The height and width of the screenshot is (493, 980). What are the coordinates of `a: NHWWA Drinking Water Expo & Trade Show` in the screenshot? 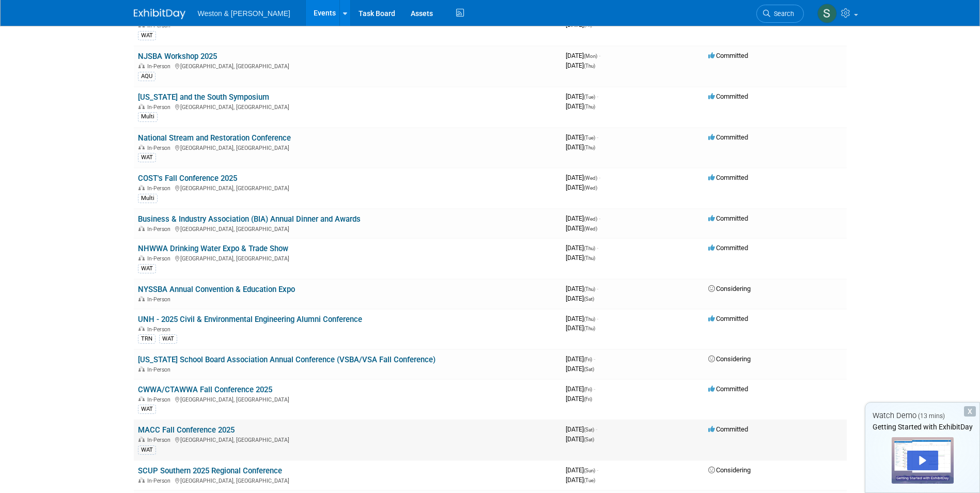 It's located at (213, 248).